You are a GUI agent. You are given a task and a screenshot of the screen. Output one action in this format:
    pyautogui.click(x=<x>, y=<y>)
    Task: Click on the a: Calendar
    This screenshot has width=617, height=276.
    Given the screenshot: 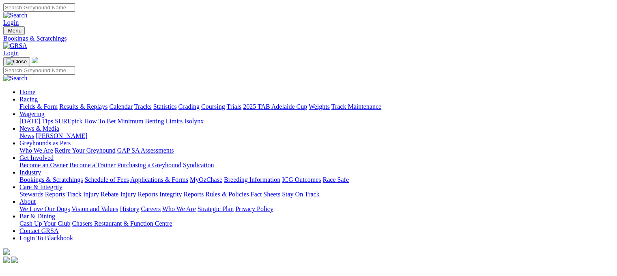 What is the action you would take?
    pyautogui.click(x=121, y=106)
    